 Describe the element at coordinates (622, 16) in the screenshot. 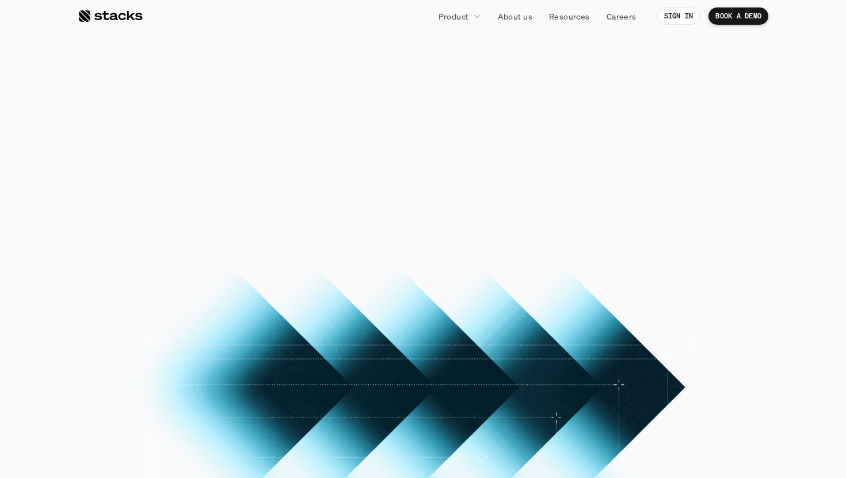

I see `p: Careers` at that location.